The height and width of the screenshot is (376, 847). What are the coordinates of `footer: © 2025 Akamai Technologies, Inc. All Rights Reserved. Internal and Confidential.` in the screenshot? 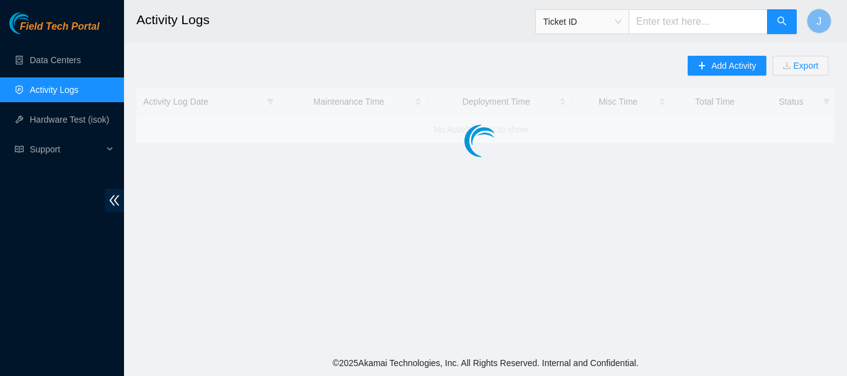 It's located at (486, 363).